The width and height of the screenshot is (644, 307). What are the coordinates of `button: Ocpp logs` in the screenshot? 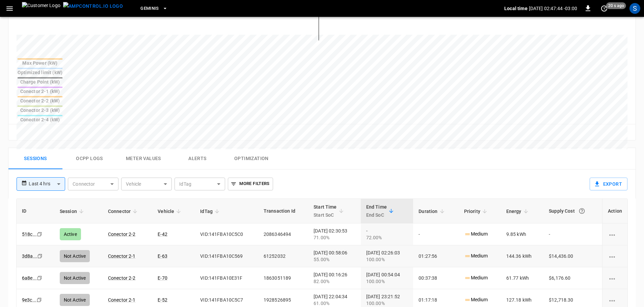 It's located at (89, 159).